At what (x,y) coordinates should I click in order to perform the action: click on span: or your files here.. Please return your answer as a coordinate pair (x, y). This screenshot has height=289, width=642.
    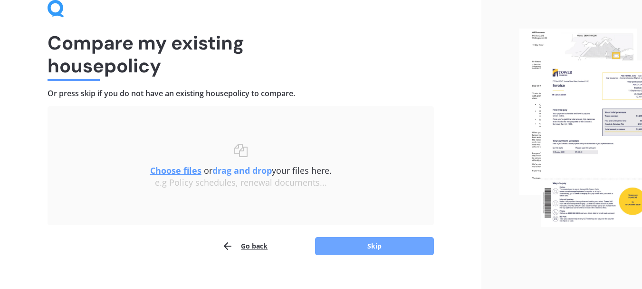
    Looking at the image, I should click on (241, 170).